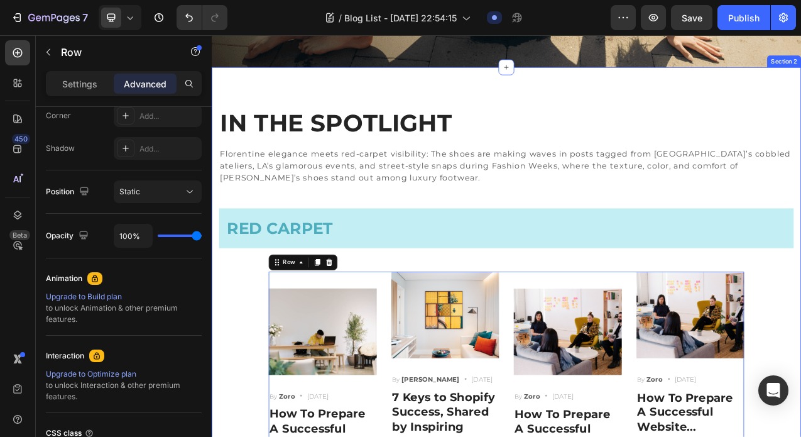  Describe the element at coordinates (124, 297) in the screenshot. I see `div: Upgrade to Build plan` at that location.